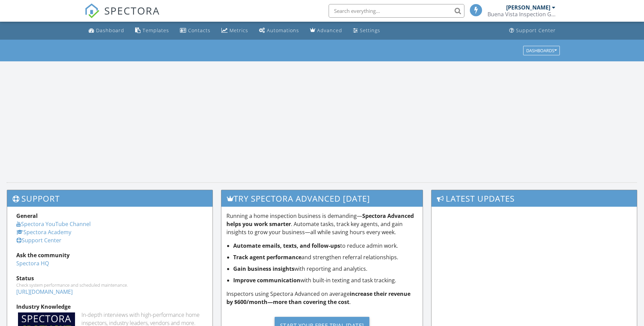 This screenshot has height=326, width=644. I want to click on strong: Automate emails, texts, and follow-ups, so click(287, 246).